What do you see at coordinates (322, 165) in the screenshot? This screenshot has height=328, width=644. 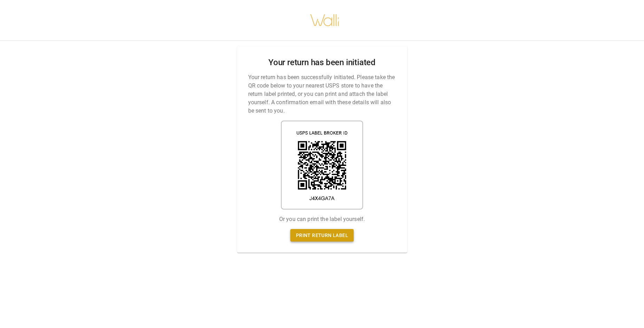 I see `img: shipping label qr code` at bounding box center [322, 165].